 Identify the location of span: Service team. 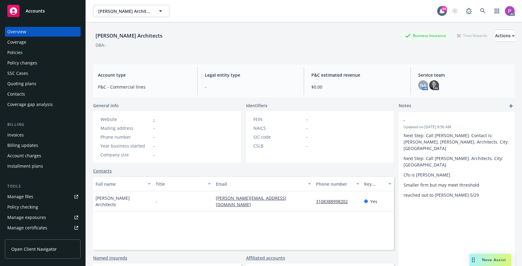
(464, 75).